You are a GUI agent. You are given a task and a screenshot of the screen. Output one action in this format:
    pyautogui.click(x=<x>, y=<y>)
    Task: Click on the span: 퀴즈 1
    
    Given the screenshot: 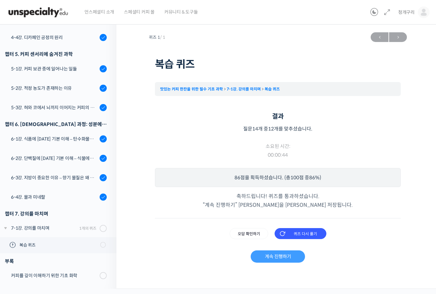 What is the action you would take?
    pyautogui.click(x=157, y=37)
    